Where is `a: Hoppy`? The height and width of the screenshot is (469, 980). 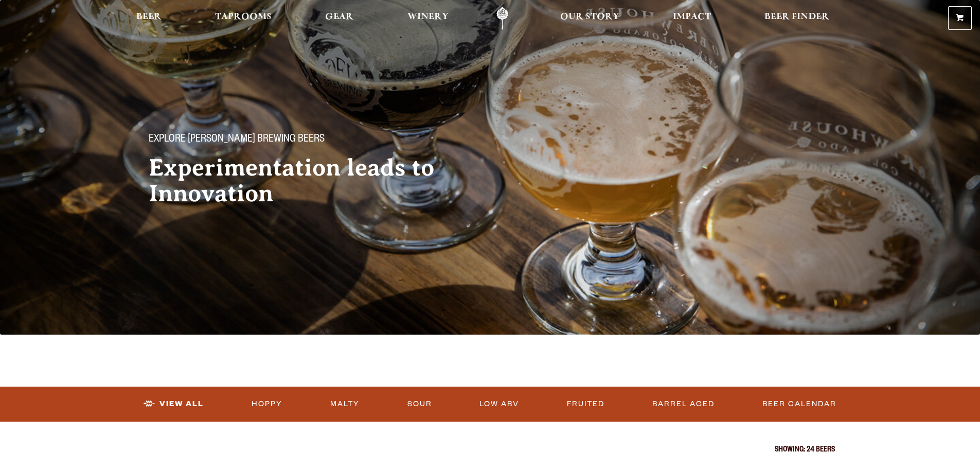
a: Hoppy is located at coordinates (267, 404).